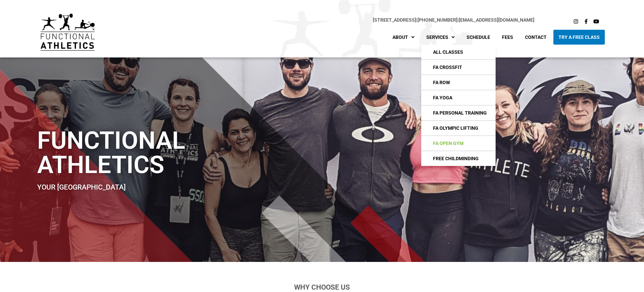 This screenshot has height=292, width=644. I want to click on a: All Classes, so click(458, 52).